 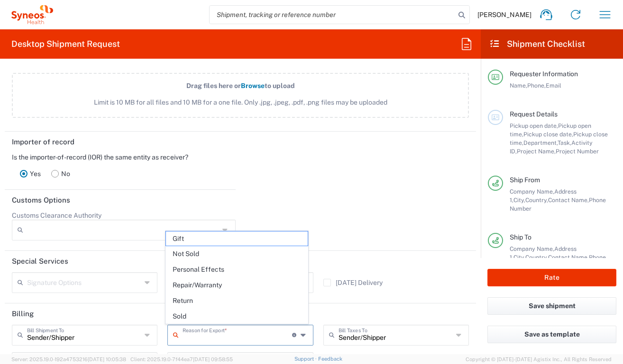 What do you see at coordinates (544, 74) in the screenshot?
I see `span: Requester Information` at bounding box center [544, 74].